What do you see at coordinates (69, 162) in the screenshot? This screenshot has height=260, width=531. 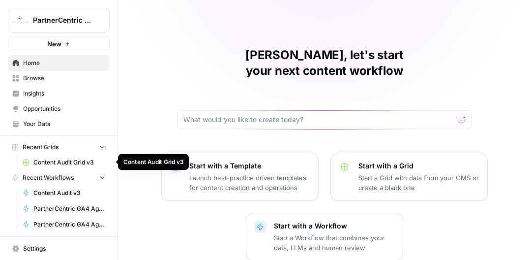 I see `span: Content Audit Grid v3` at bounding box center [69, 162].